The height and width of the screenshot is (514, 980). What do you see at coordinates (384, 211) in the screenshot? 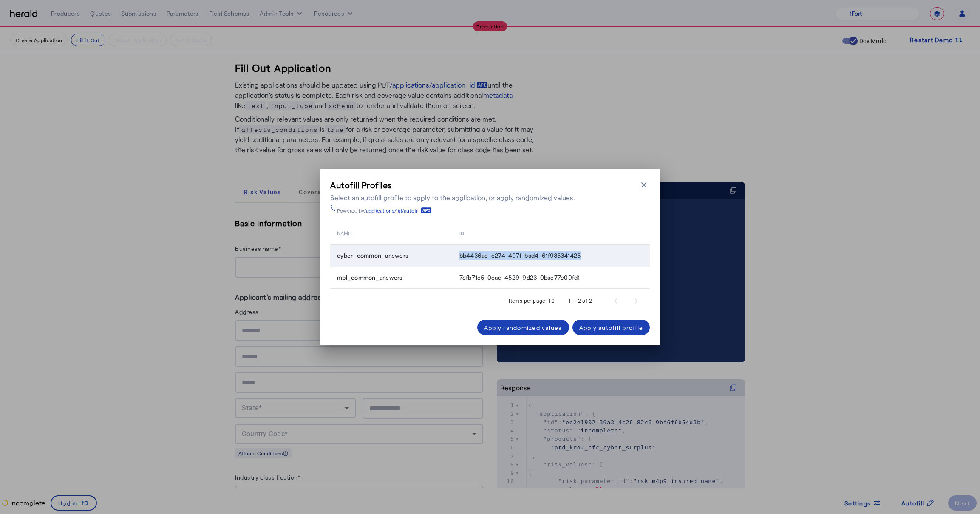
I see `div: Powered by` at bounding box center [384, 211].